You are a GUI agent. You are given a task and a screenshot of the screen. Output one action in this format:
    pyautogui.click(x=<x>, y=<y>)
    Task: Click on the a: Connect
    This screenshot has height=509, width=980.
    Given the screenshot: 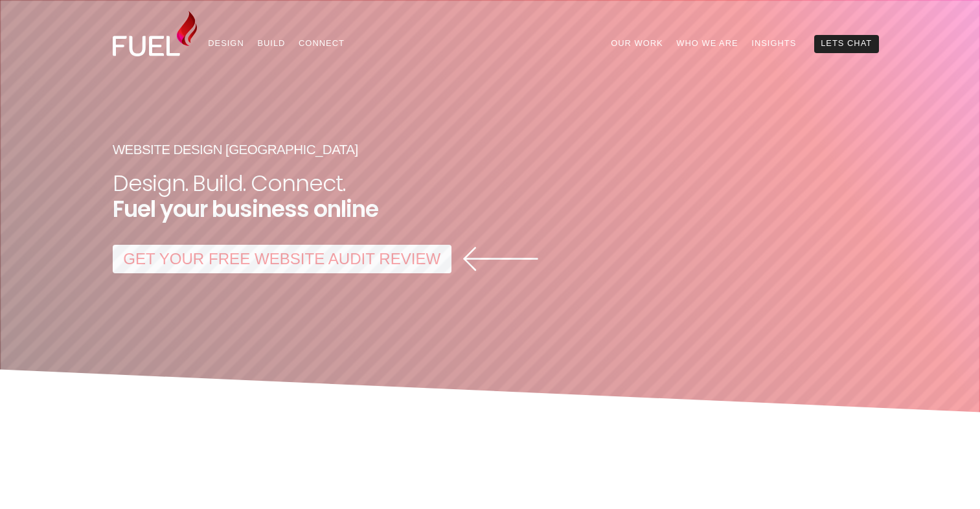 What is the action you would take?
    pyautogui.click(x=321, y=44)
    